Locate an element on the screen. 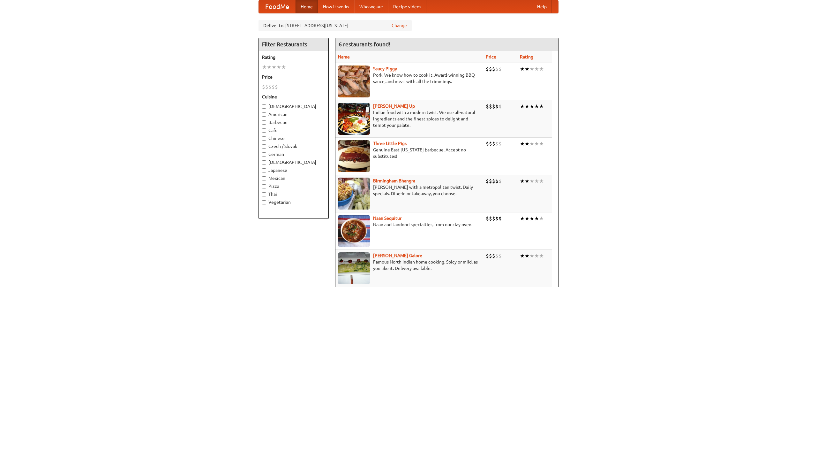 The image size is (817, 452). h5: Cuisine is located at coordinates (294, 97).